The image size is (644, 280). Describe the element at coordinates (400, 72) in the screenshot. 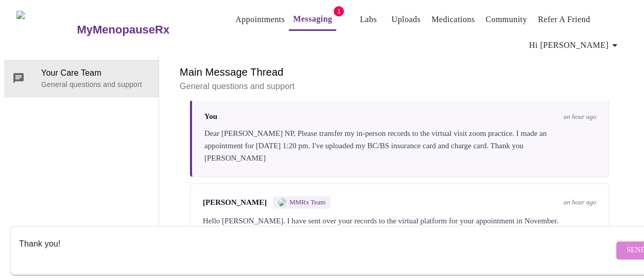

I see `h6: Main Message Thread` at that location.